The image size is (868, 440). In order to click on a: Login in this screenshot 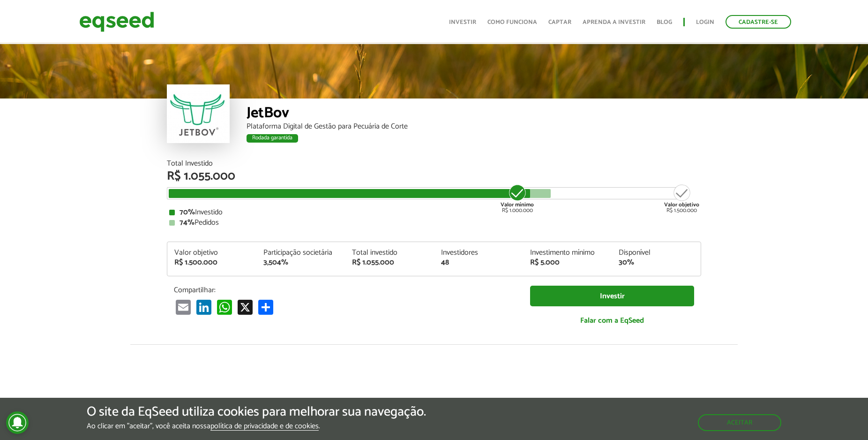, I will do `click(705, 22)`.